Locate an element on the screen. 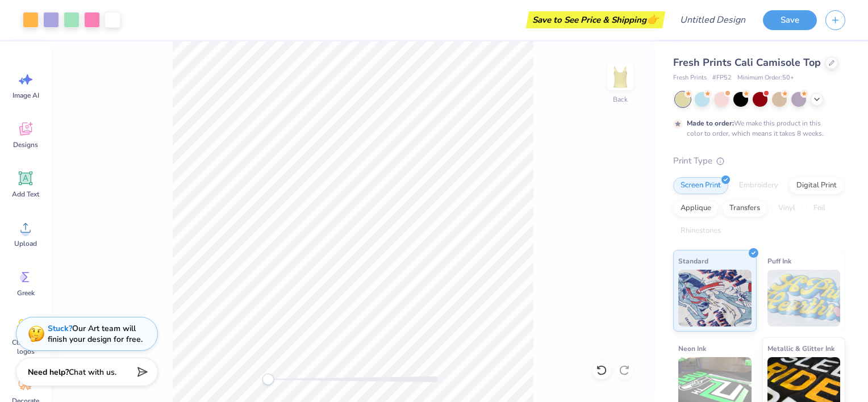 The image size is (868, 402). span: Standard is located at coordinates (693, 261).